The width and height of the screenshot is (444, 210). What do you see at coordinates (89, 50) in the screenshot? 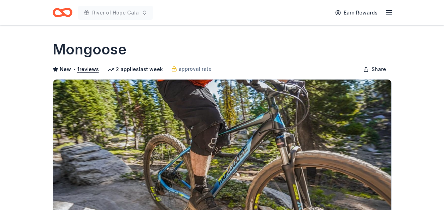
I see `h1: Mongoose` at bounding box center [89, 50].